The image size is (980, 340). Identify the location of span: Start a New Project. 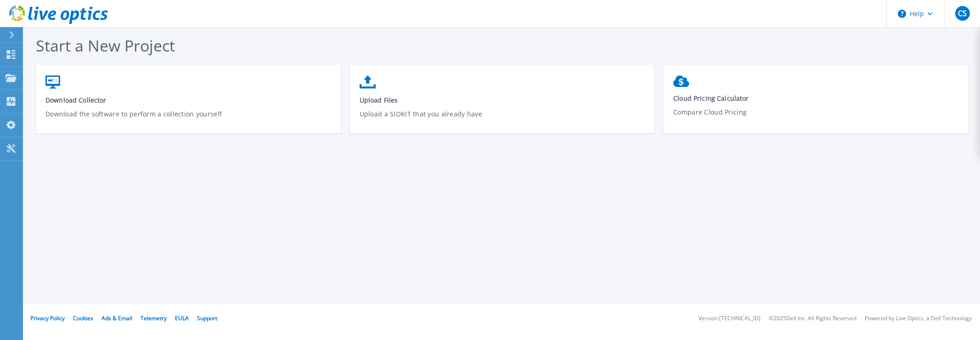
(105, 45).